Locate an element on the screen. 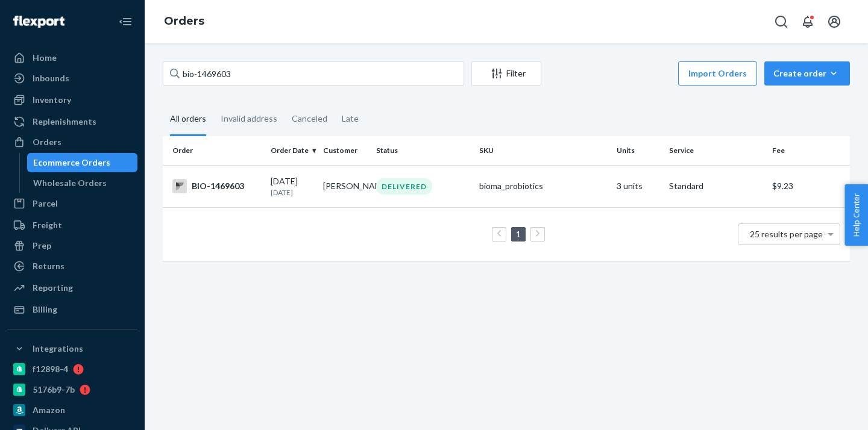 This screenshot has height=430, width=868. div: Reporting is located at coordinates (52, 288).